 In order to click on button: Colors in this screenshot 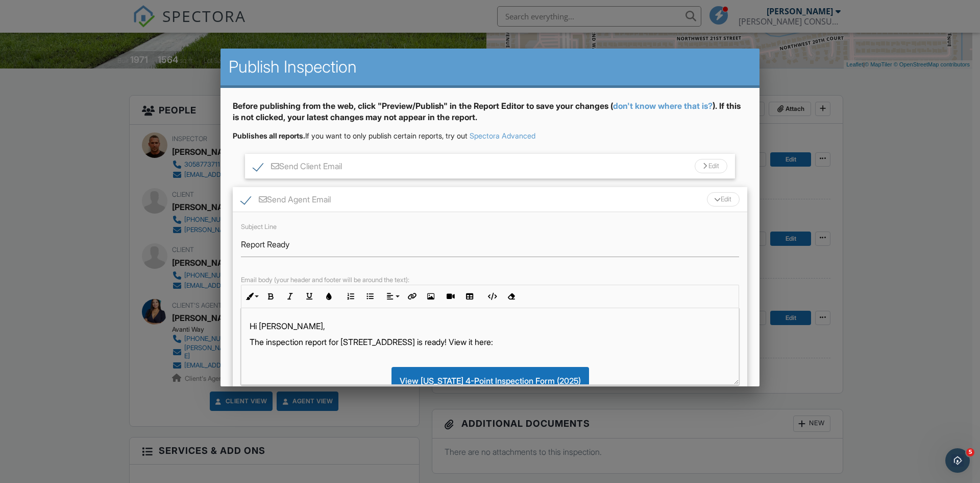, I will do `click(328, 296)`.